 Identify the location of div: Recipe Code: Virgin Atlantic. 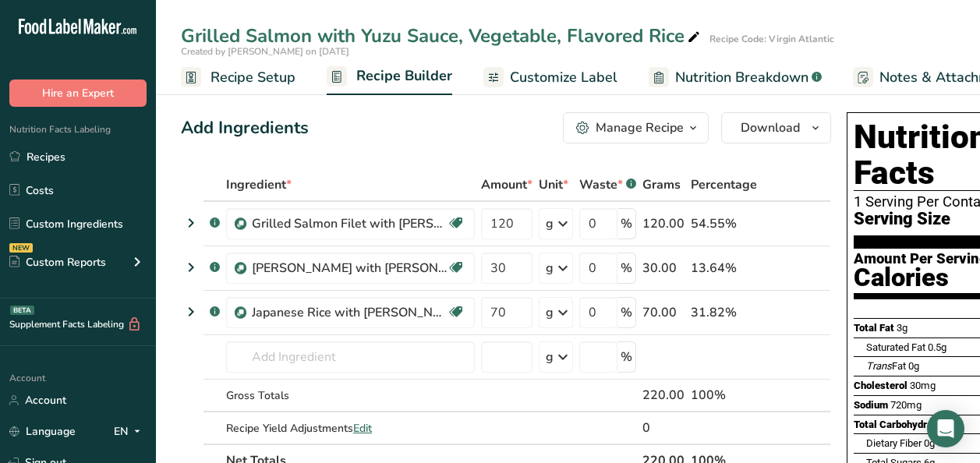
(772, 39).